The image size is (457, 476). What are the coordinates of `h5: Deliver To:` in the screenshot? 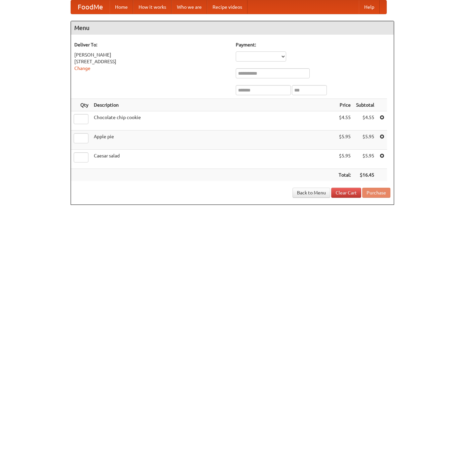 It's located at (152, 45).